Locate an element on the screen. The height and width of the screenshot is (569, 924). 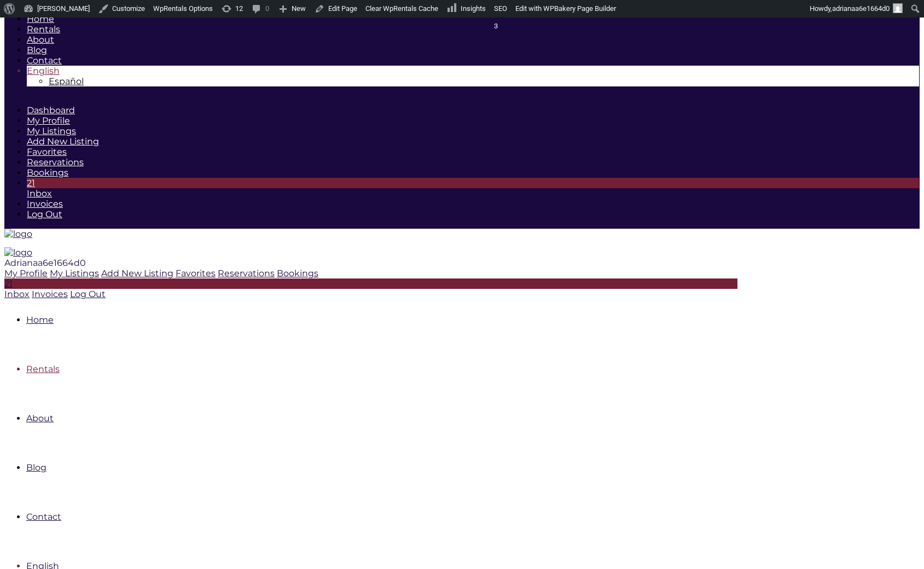
span: English is located at coordinates (43, 70).